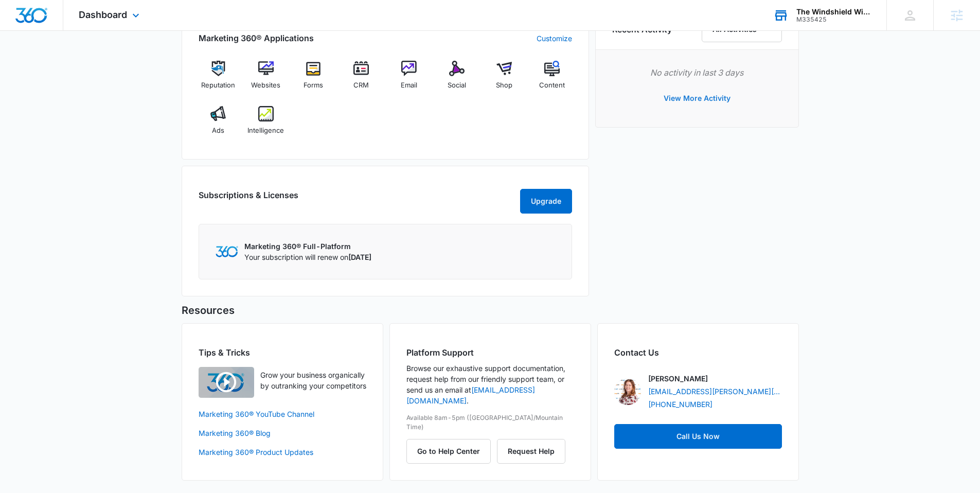 Image resolution: width=980 pixels, height=493 pixels. What do you see at coordinates (504, 79) in the screenshot?
I see `a: Shop` at bounding box center [504, 79].